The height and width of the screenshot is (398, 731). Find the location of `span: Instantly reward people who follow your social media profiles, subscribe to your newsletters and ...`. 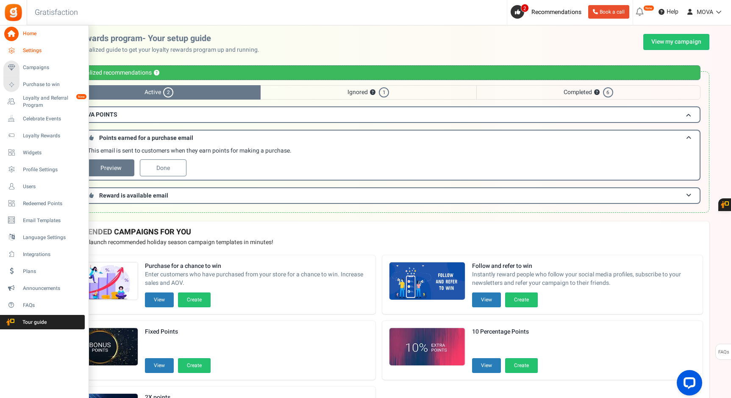

span: Instantly reward people who follow your social media profiles, subscribe to your newsletters and ... is located at coordinates (584, 279).